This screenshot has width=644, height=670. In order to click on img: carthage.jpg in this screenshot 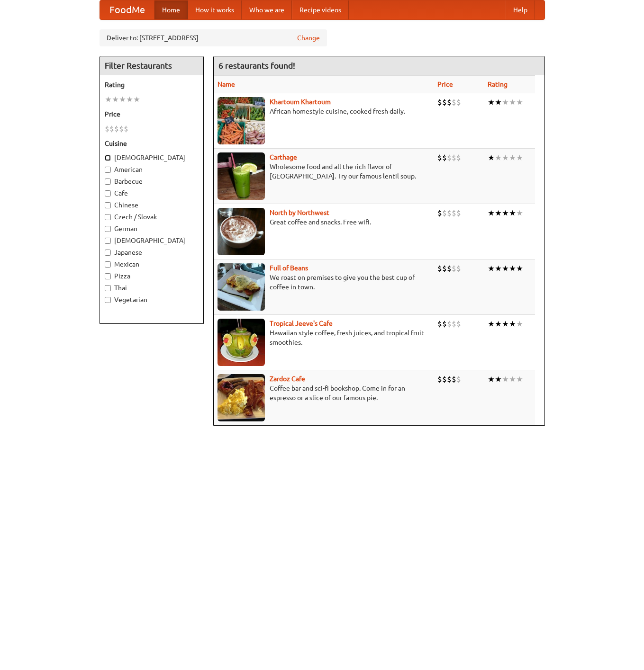, I will do `click(241, 176)`.